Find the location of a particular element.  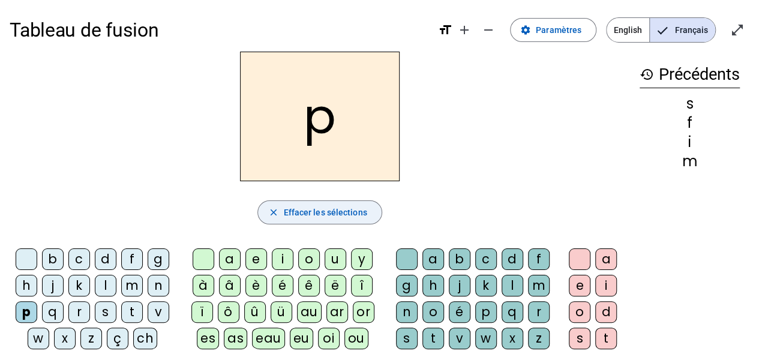

div: as is located at coordinates (235, 338).